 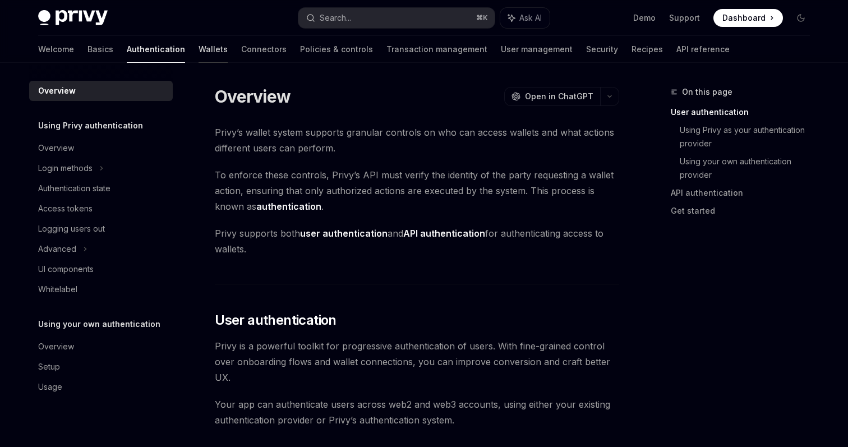 What do you see at coordinates (101, 209) in the screenshot?
I see `a: Access tokens` at bounding box center [101, 209].